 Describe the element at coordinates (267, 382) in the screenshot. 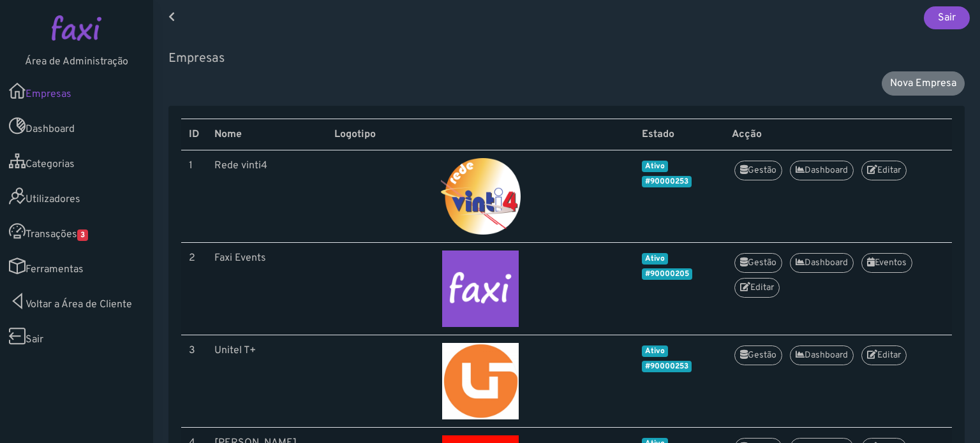

I see `td: Unitel T+` at that location.